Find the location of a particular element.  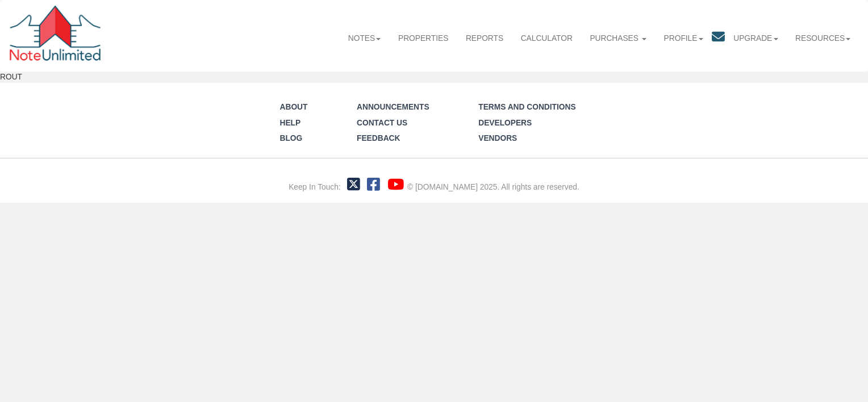

a: Developers is located at coordinates (505, 123).